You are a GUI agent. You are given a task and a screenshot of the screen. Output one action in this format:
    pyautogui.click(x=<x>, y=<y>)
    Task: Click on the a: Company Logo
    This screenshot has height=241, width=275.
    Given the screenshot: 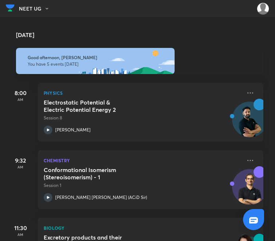 What is the action you would take?
    pyautogui.click(x=10, y=9)
    